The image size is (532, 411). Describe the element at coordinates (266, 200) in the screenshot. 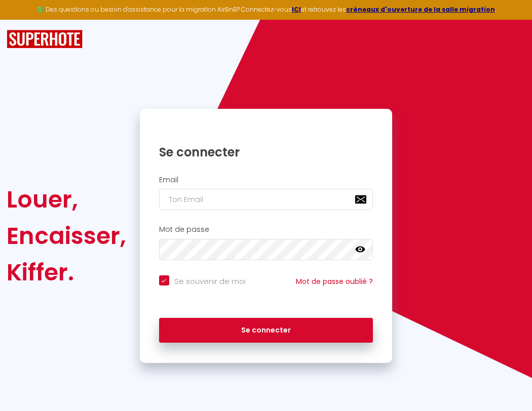

I see `input: Ton Email` at that location.